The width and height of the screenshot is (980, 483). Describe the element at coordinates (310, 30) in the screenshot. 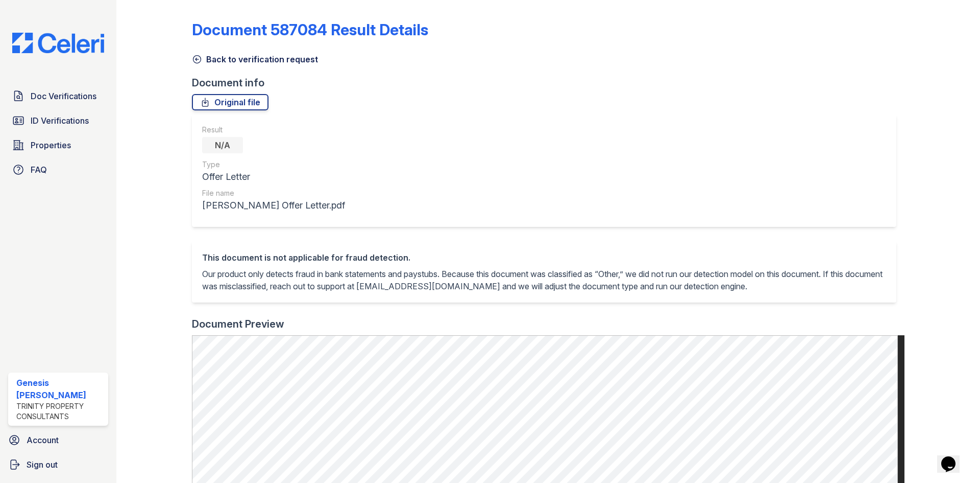

I see `a: Document 587084 Result Details` at that location.